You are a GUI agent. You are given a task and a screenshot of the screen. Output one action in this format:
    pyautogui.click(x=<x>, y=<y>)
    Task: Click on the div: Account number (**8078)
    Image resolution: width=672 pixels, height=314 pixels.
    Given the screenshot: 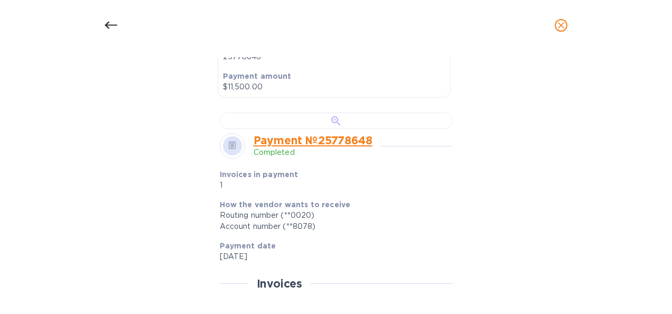 What is the action you would take?
    pyautogui.click(x=332, y=226)
    